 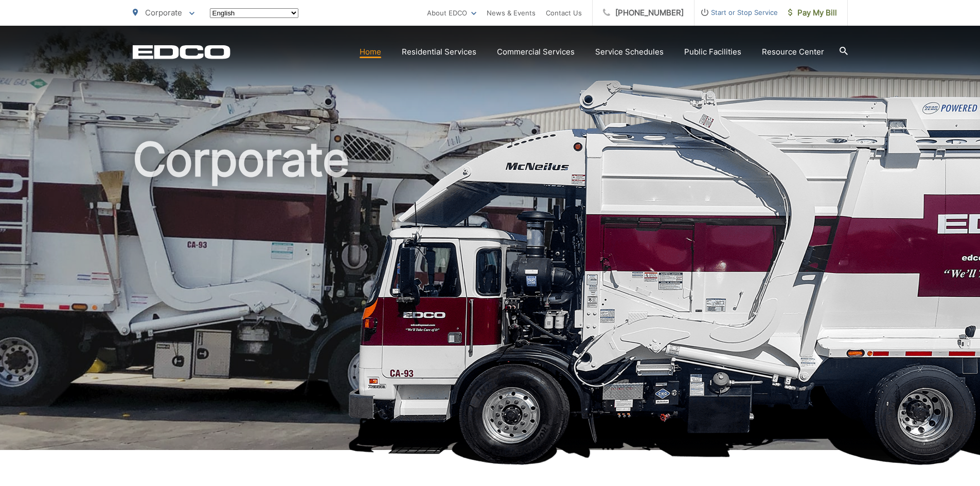 I want to click on a: About EDCO, so click(x=452, y=13).